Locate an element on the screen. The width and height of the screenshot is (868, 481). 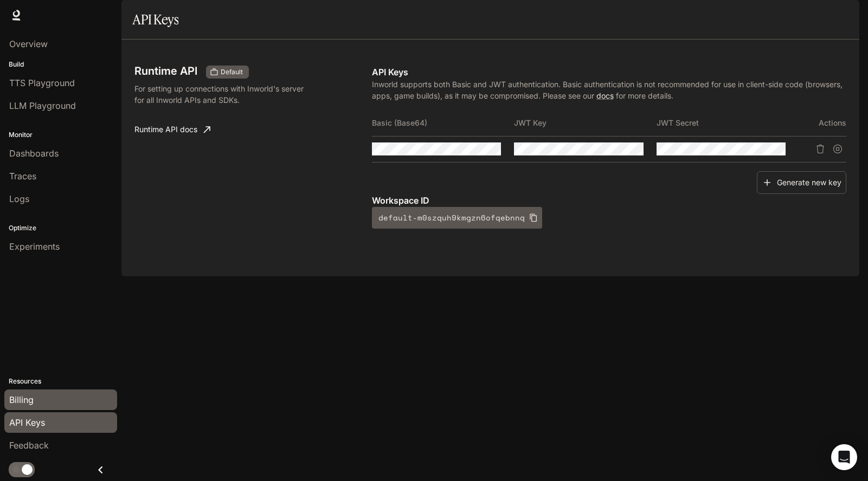
th: JWT Secret is located at coordinates (727, 123).